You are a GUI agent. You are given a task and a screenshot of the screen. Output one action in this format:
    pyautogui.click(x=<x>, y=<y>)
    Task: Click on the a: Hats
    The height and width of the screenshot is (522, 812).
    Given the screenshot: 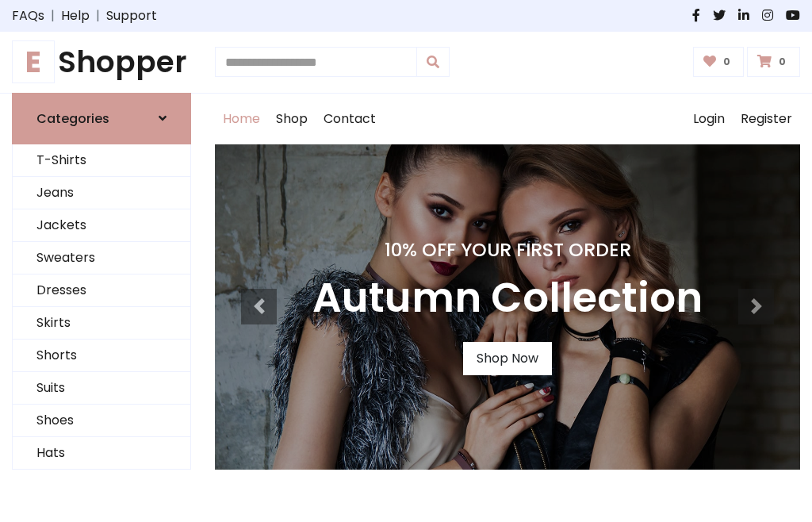 What is the action you would take?
    pyautogui.click(x=102, y=453)
    